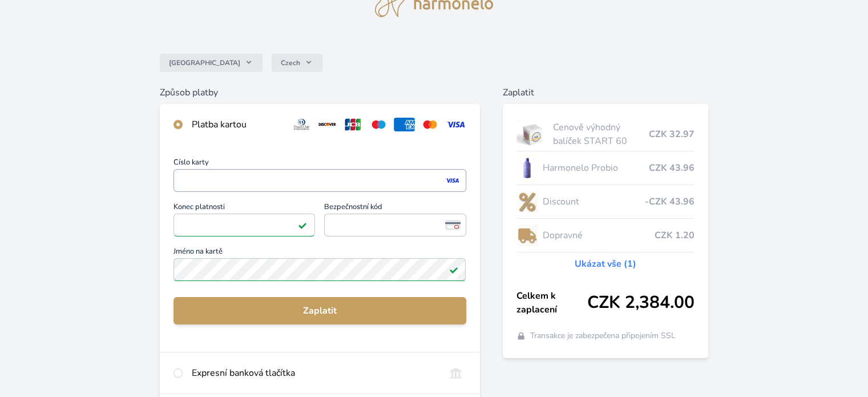 This screenshot has width=868, height=397. Describe the element at coordinates (672, 168) in the screenshot. I see `span: CZK 43.96` at that location.